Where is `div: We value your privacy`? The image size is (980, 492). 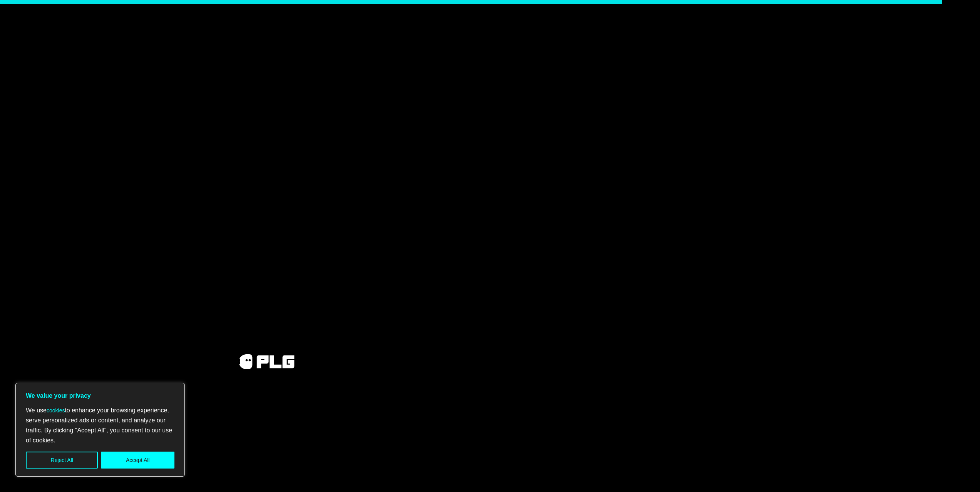
div: We value your privacy is located at coordinates (100, 430).